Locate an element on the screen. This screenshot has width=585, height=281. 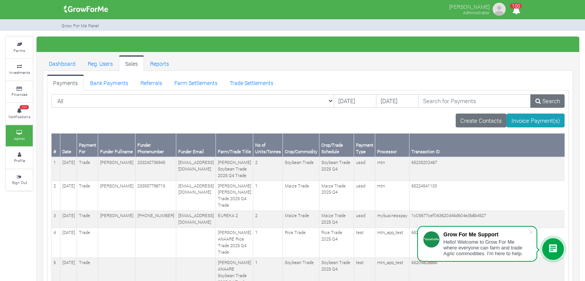
a: Reg. Users is located at coordinates (100, 63).